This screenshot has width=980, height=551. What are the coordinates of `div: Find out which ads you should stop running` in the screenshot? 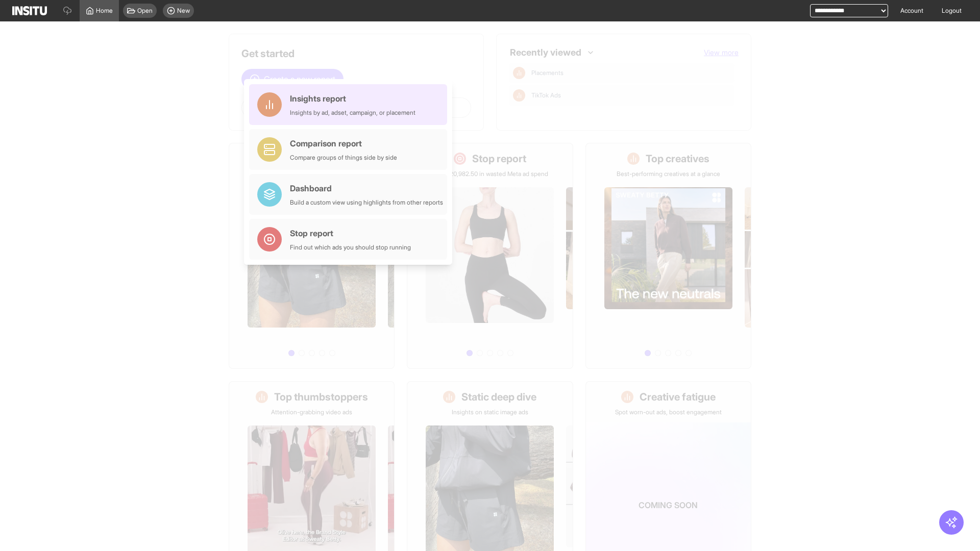 It's located at (350, 248).